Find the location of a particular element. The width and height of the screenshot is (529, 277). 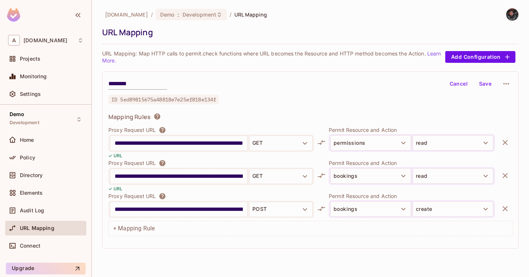

button: permissions is located at coordinates (371, 143).